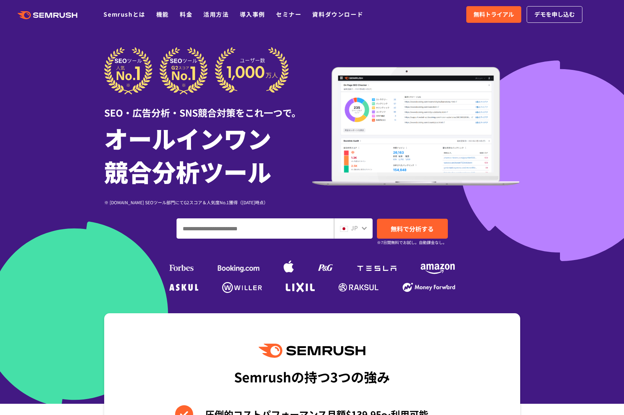 The image size is (624, 415). Describe the element at coordinates (494, 14) in the screenshot. I see `a: 無料トライアル` at that location.